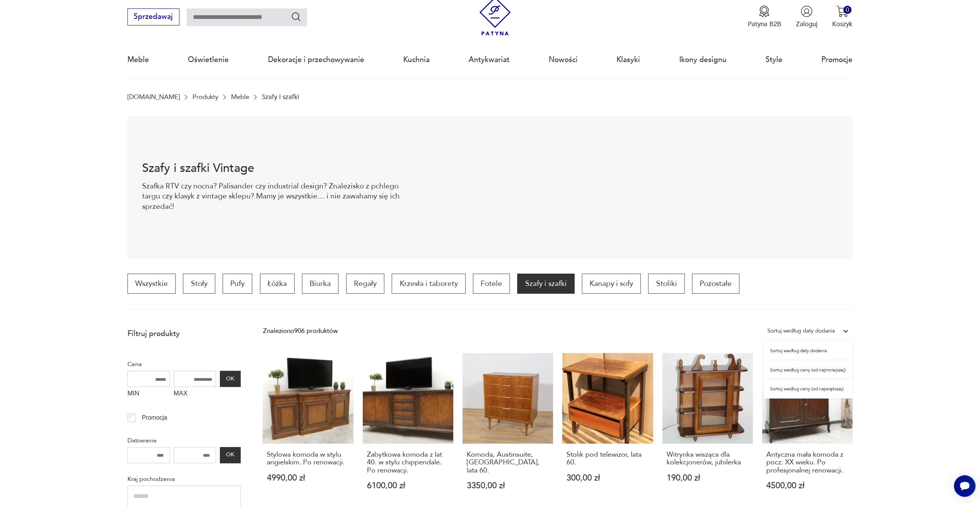  Describe the element at coordinates (154, 418) in the screenshot. I see `p: Promocja` at that location.